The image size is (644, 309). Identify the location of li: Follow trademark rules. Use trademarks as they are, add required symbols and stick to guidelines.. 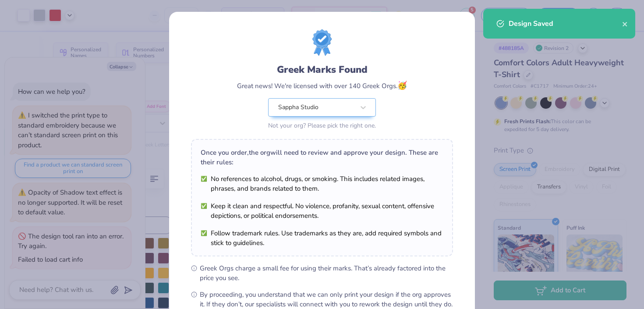
(322, 238).